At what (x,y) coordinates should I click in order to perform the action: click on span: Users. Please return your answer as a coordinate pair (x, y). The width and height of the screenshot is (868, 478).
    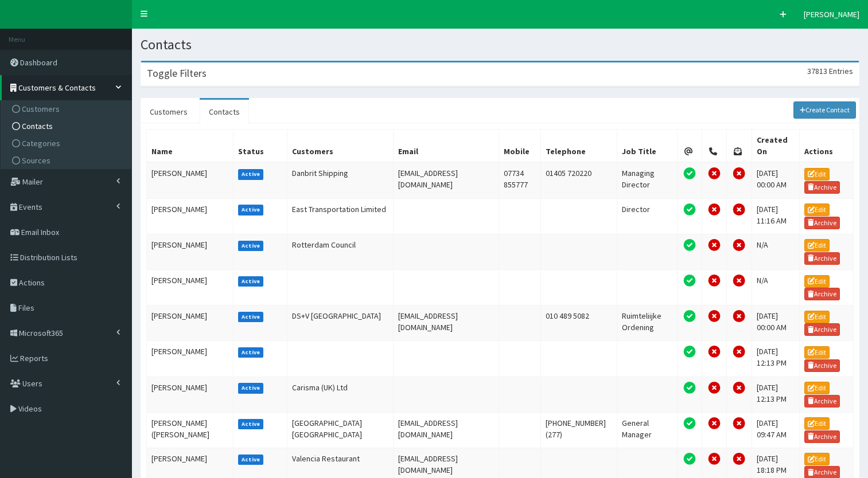
    Looking at the image, I should click on (32, 384).